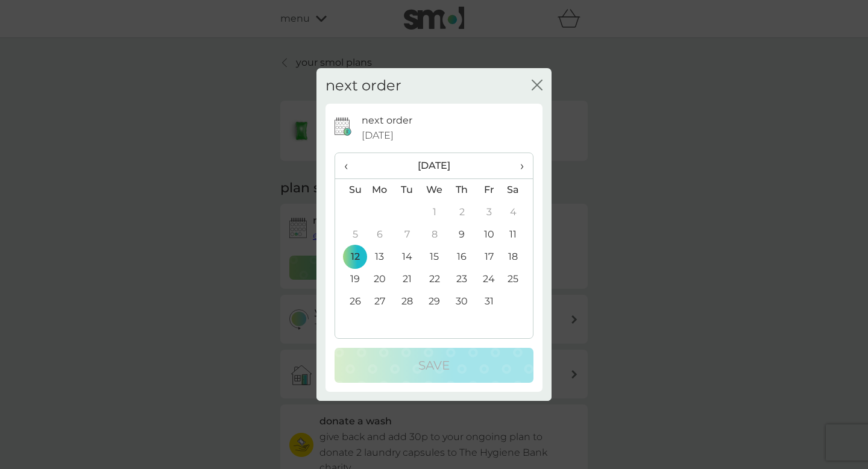 Image resolution: width=868 pixels, height=469 pixels. What do you see at coordinates (434, 280) in the screenshot?
I see `td: 22` at bounding box center [434, 280].